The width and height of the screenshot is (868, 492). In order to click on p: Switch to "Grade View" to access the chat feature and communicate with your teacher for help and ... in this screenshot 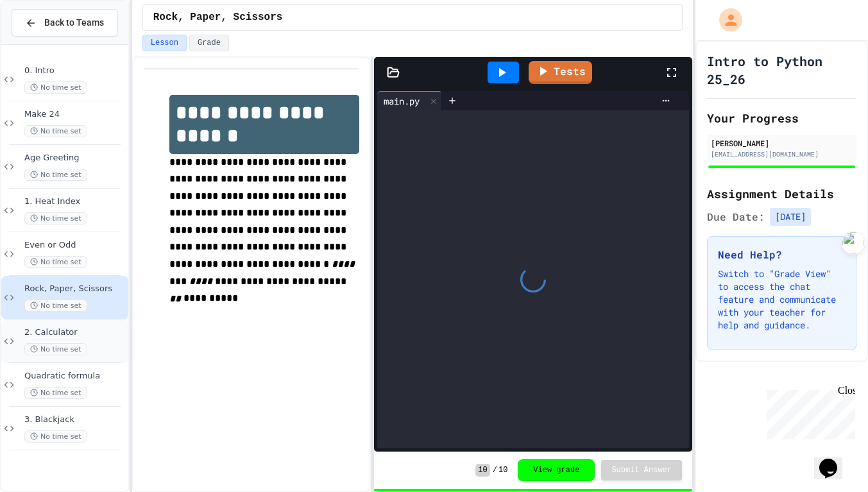, I will do `click(781, 300)`.